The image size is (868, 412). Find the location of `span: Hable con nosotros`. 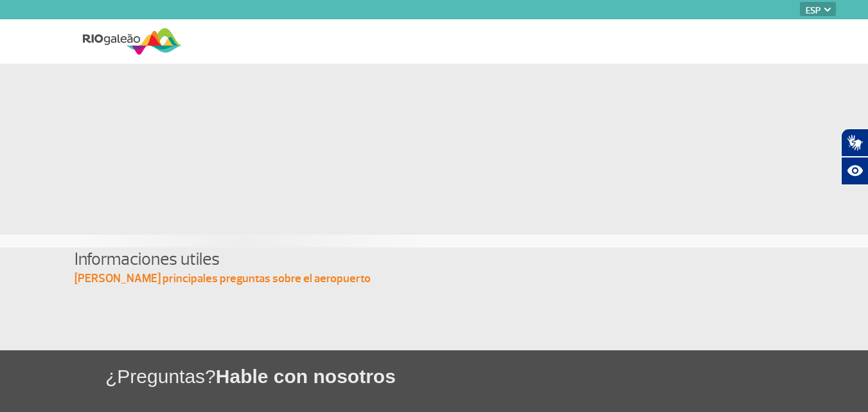

span: Hable con nosotros is located at coordinates (306, 376).